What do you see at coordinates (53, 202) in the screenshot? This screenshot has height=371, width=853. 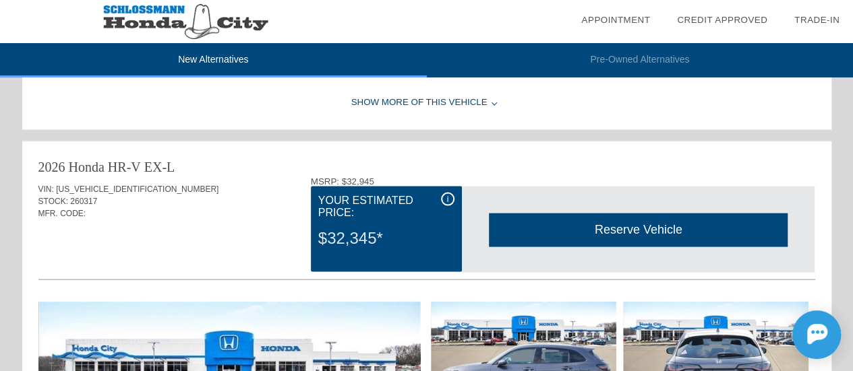 I see `span: STOCK:` at bounding box center [53, 202].